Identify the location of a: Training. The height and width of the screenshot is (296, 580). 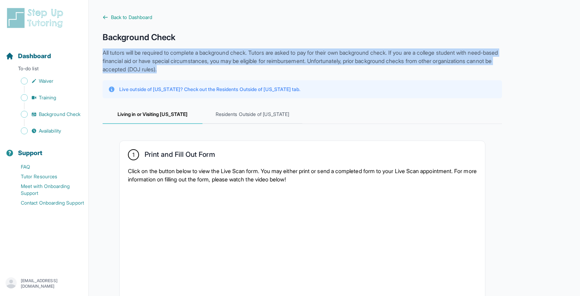
(47, 98).